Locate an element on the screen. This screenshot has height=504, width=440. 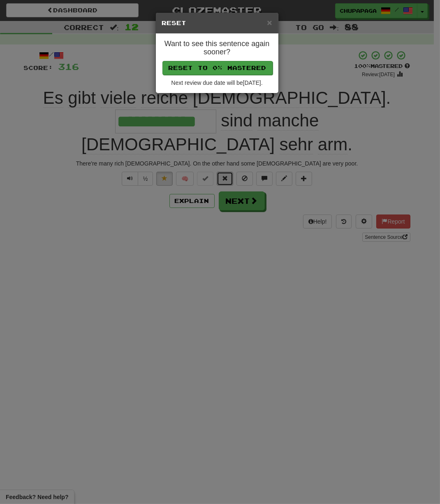
h5: Reset is located at coordinates (217, 23).